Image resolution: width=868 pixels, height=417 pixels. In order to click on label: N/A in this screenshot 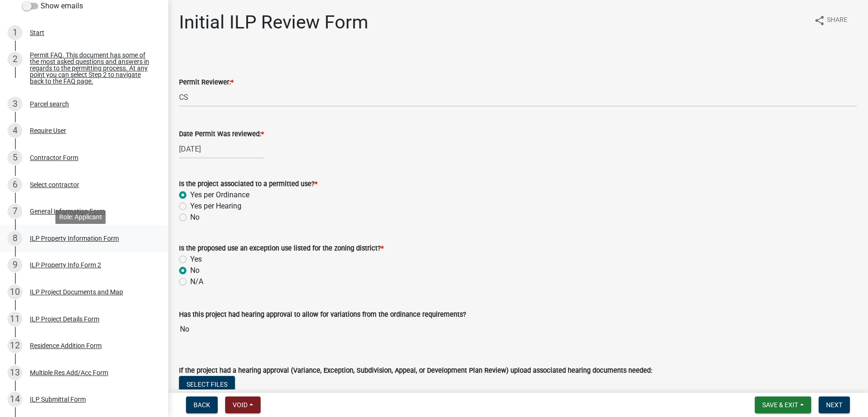, I will do `click(197, 282)`.